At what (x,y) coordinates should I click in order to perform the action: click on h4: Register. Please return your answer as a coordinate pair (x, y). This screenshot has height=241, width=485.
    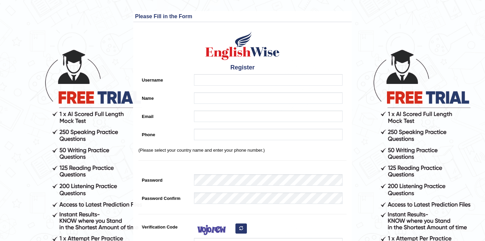
    Looking at the image, I should click on (242, 68).